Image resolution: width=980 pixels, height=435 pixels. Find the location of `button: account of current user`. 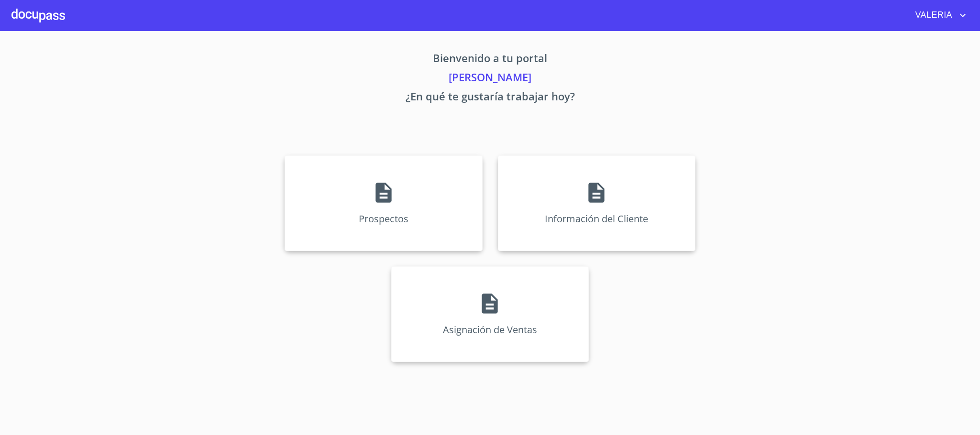

button: account of current user is located at coordinates (938, 15).